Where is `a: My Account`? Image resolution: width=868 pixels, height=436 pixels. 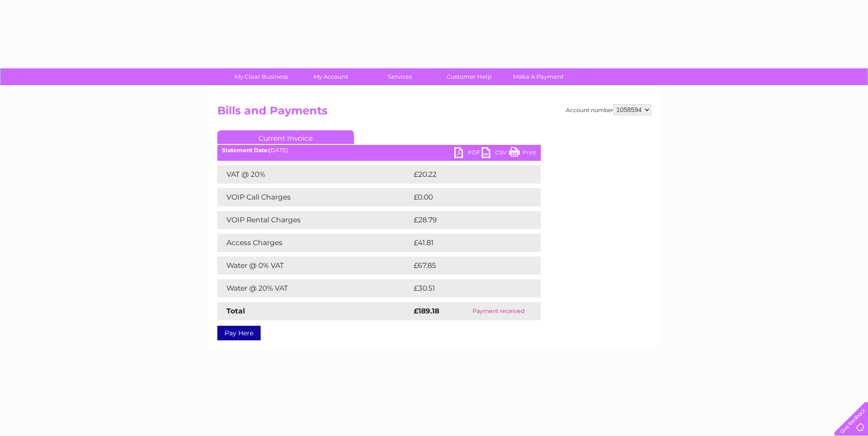
a: My Account is located at coordinates (331, 77).